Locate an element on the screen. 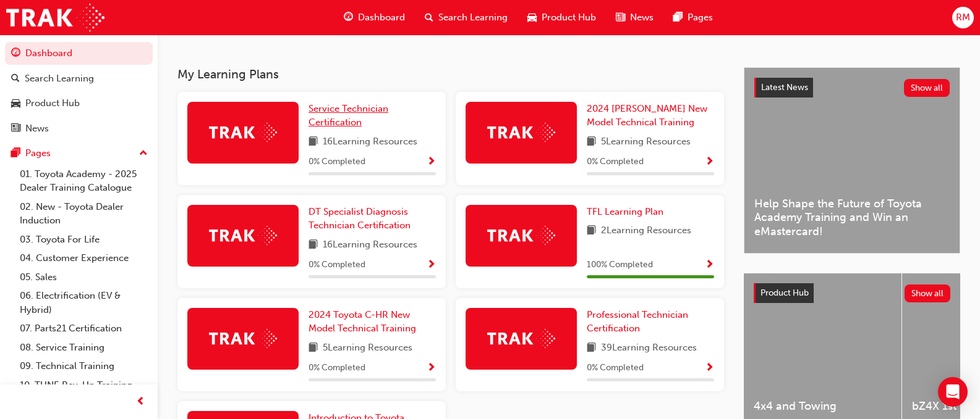 This screenshot has width=980, height=419. a: Dashboard is located at coordinates (78, 53).